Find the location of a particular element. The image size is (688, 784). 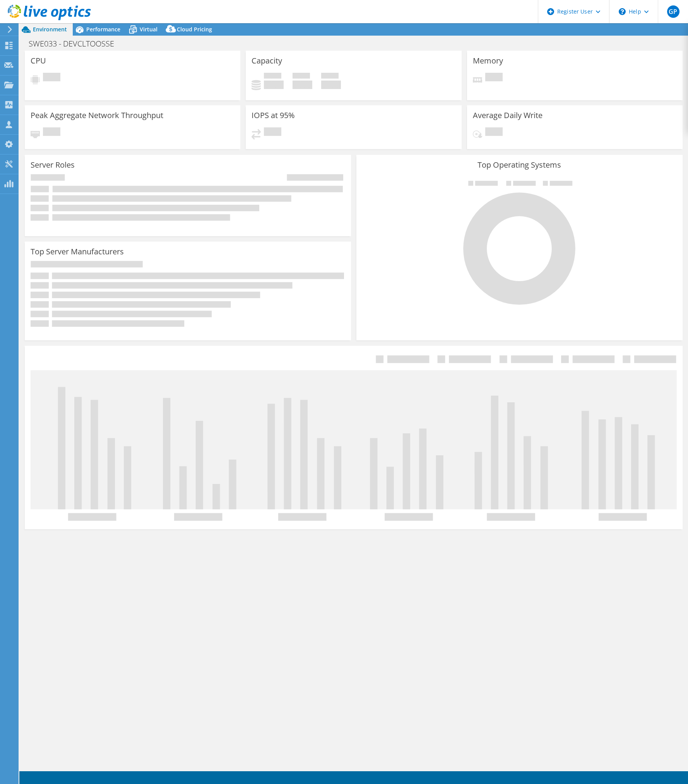

h3: Top Operating Systems is located at coordinates (519, 165).